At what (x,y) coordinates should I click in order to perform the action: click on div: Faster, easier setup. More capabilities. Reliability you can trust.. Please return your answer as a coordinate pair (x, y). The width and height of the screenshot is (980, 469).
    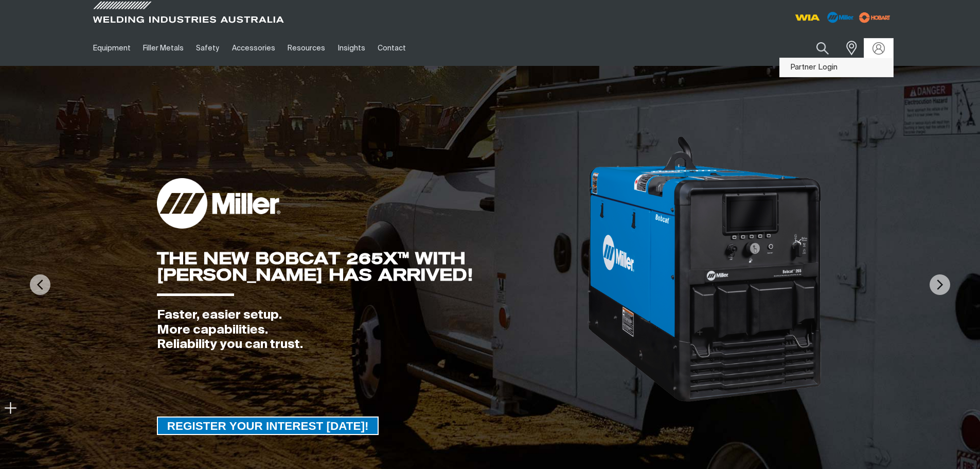
    Looking at the image, I should click on (371, 330).